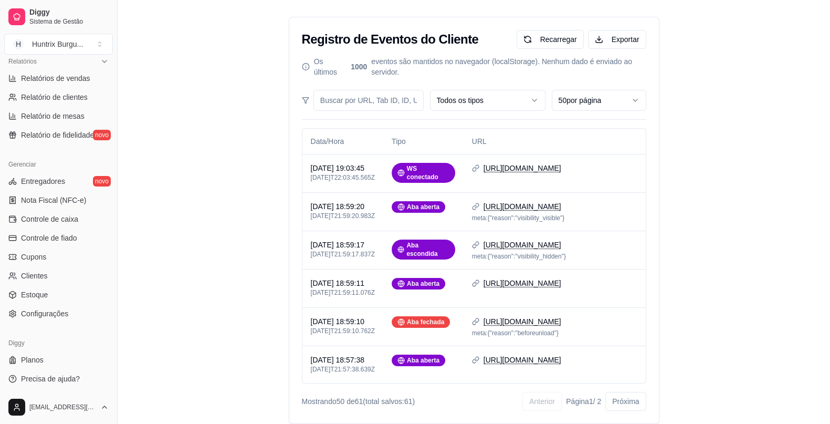 This screenshot has width=830, height=424. Describe the element at coordinates (34, 276) in the screenshot. I see `span: Clientes` at that location.